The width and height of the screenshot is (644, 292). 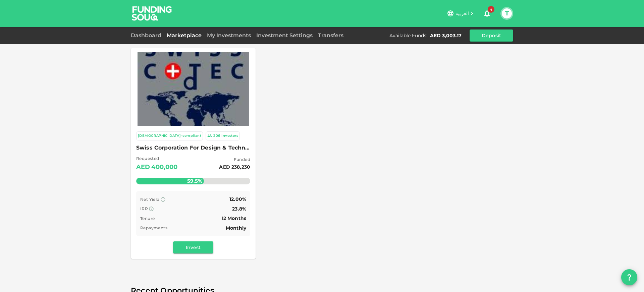 I want to click on div: AED 3,003.17, so click(x=446, y=36).